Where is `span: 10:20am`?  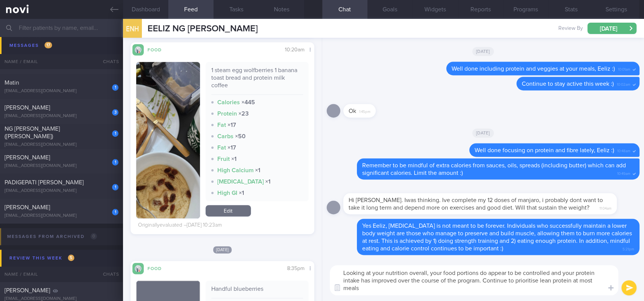 span: 10:20am is located at coordinates (295, 49).